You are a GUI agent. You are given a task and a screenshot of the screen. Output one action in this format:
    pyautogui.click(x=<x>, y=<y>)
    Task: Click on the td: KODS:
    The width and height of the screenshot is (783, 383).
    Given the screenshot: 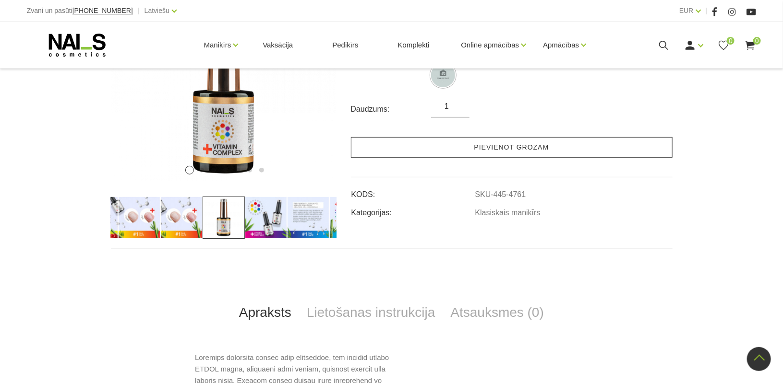 What is the action you would take?
    pyautogui.click(x=413, y=191)
    